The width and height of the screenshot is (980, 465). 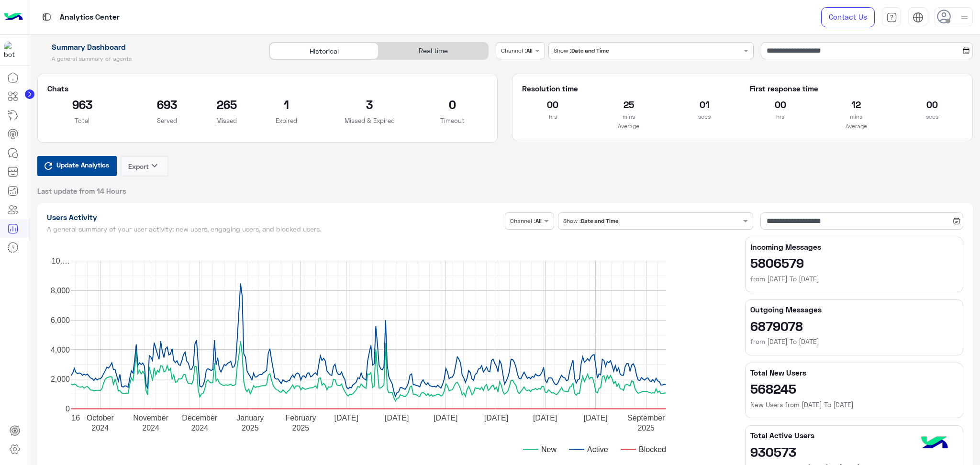 I want to click on h1: Users Activity, so click(x=274, y=217).